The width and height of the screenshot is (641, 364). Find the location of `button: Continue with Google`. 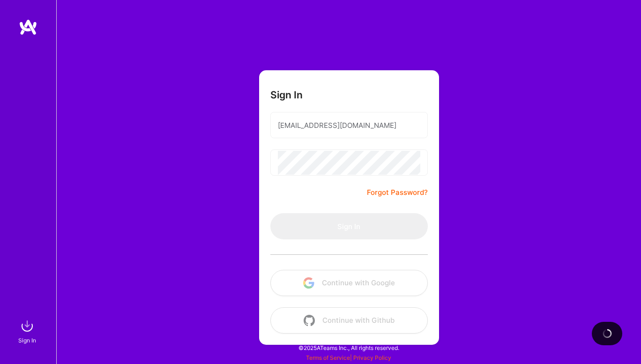

button: Continue with Google is located at coordinates (349, 283).